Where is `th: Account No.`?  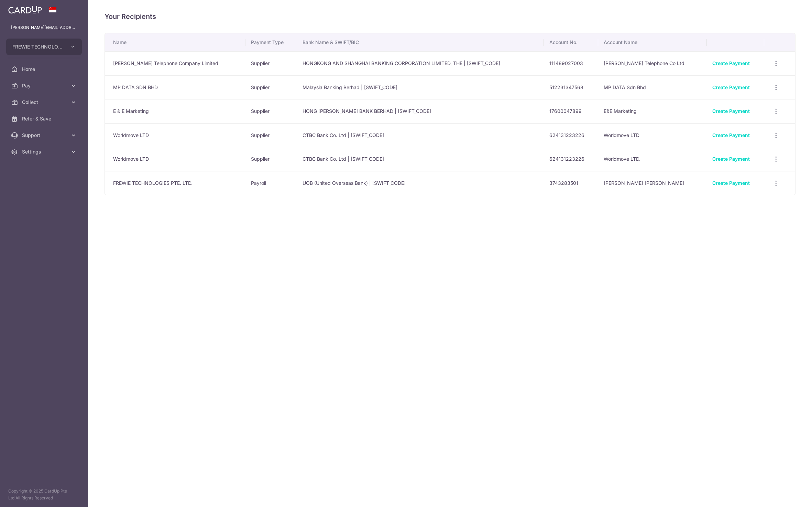
th: Account No. is located at coordinates (571, 42).